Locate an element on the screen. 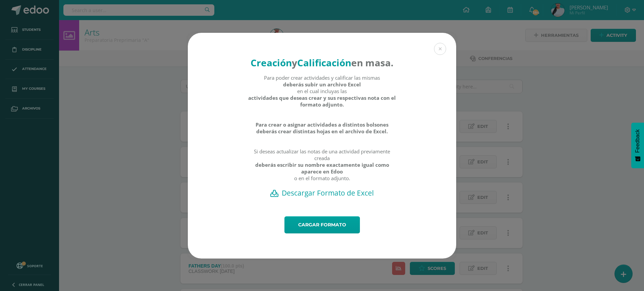 The width and height of the screenshot is (644, 291). a: Descargar Formato de Excel is located at coordinates (322, 192).